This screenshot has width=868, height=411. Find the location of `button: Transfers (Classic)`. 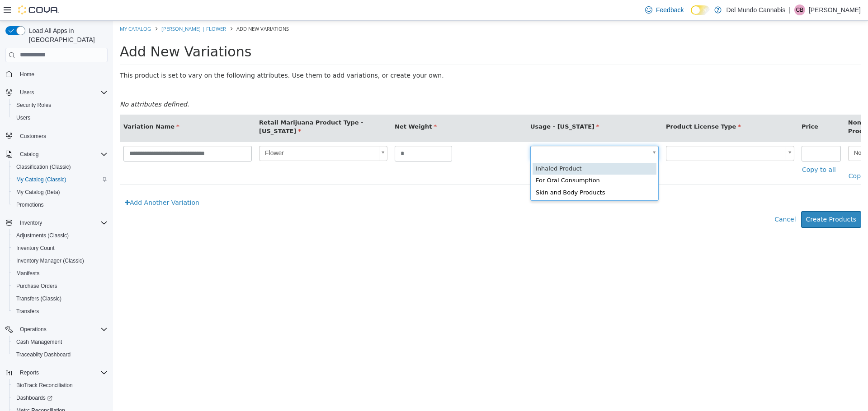

button: Transfers (Classic) is located at coordinates (60, 299).